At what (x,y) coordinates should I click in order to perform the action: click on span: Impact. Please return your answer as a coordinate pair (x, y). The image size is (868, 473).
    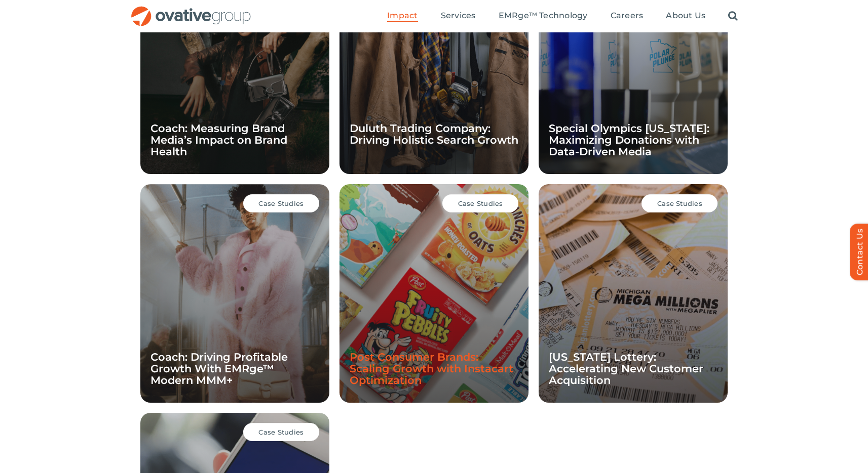
    Looking at the image, I should click on (402, 16).